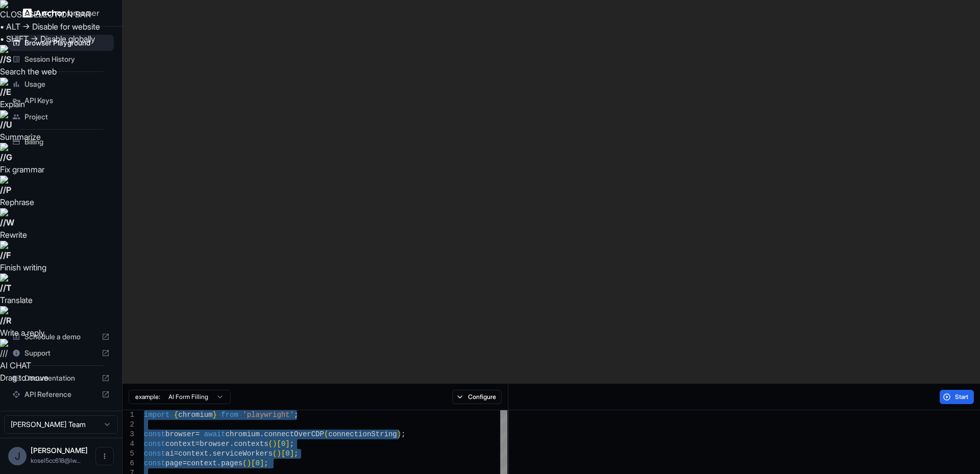 The width and height of the screenshot is (980, 474). Describe the element at coordinates (169, 453) in the screenshot. I see `span: ai` at that location.